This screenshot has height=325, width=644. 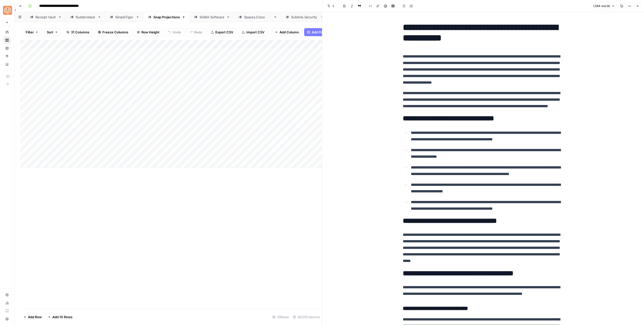 What do you see at coordinates (256, 32) in the screenshot?
I see `span: Import CSV` at bounding box center [256, 32].